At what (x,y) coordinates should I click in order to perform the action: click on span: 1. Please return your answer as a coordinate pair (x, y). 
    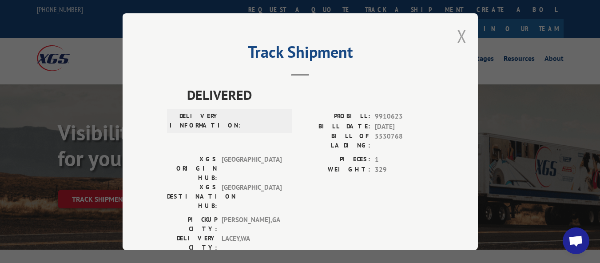
    Looking at the image, I should click on (404, 159).